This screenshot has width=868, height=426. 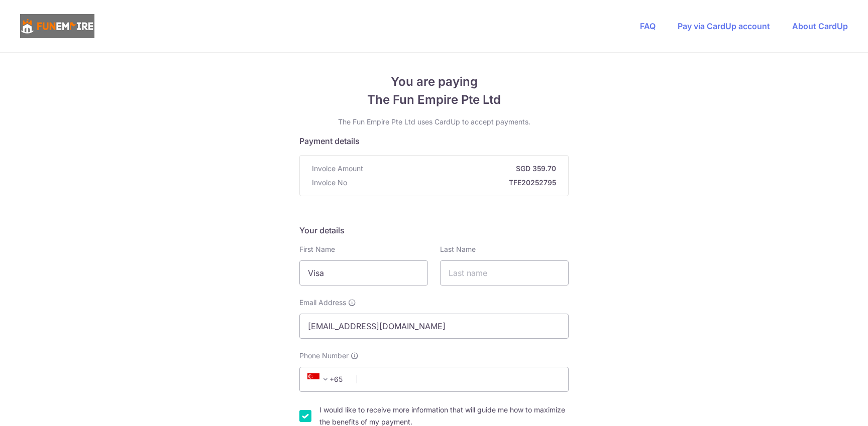 I want to click on span: You are paying, so click(x=434, y=82).